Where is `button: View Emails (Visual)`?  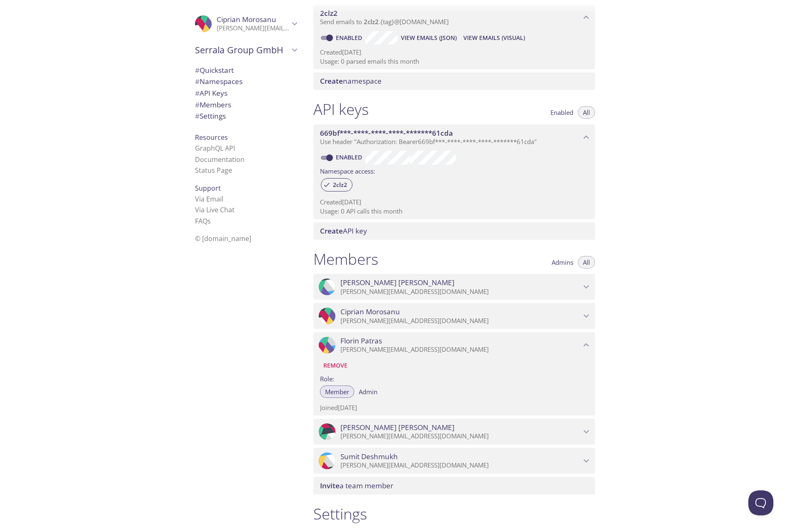 button: View Emails (Visual) is located at coordinates (494, 38).